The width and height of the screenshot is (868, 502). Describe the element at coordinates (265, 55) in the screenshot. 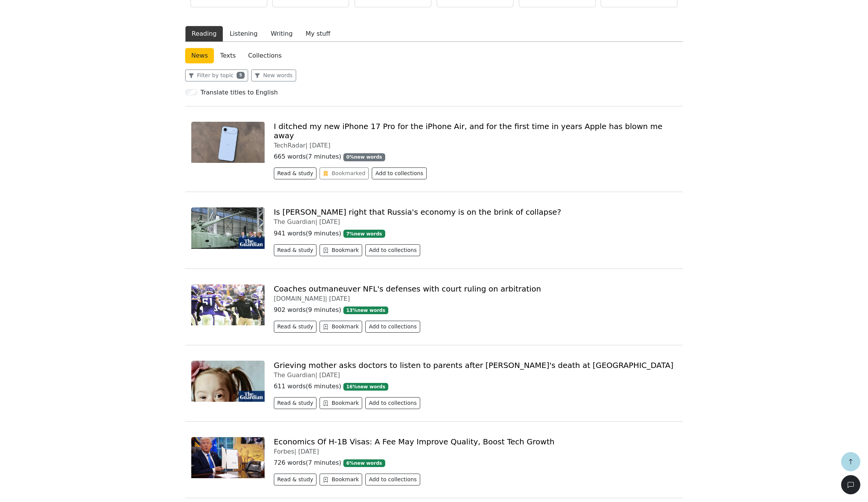

I see `a: Collections` at that location.